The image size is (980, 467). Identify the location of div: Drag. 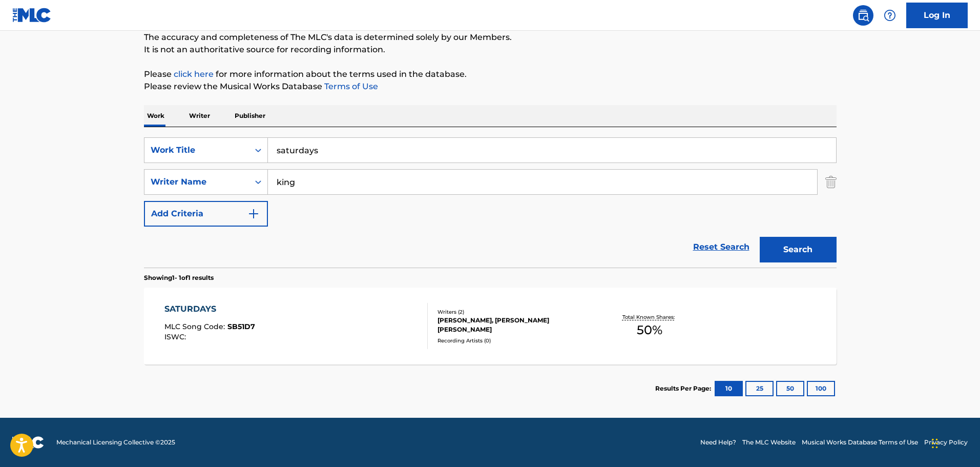
(935, 443).